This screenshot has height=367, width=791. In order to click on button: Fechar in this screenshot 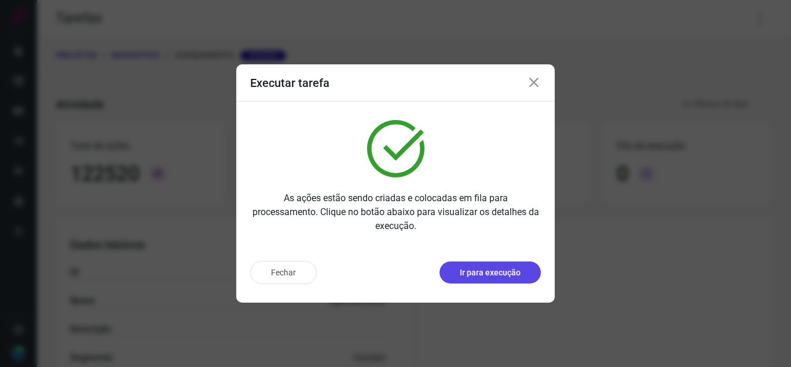, I will do `click(283, 272)`.